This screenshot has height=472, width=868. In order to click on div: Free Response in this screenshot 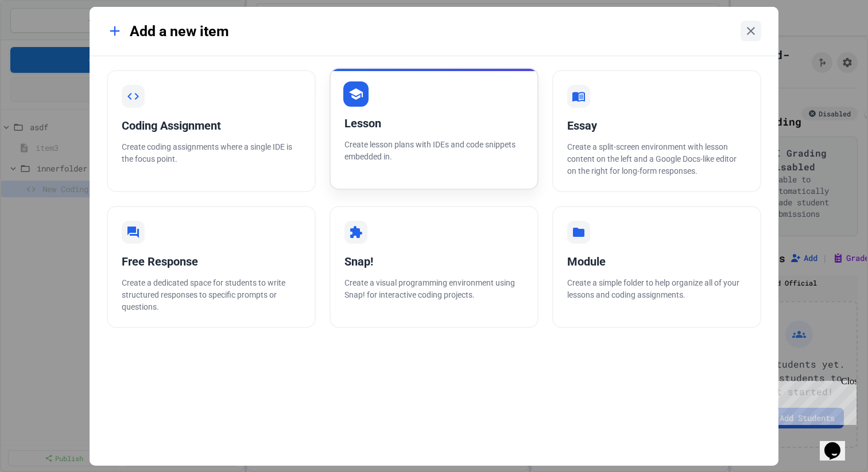, I will do `click(211, 262)`.